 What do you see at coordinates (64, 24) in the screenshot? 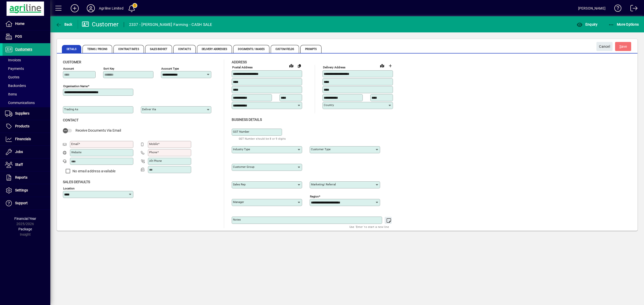
I see `span: Back` at bounding box center [64, 24].